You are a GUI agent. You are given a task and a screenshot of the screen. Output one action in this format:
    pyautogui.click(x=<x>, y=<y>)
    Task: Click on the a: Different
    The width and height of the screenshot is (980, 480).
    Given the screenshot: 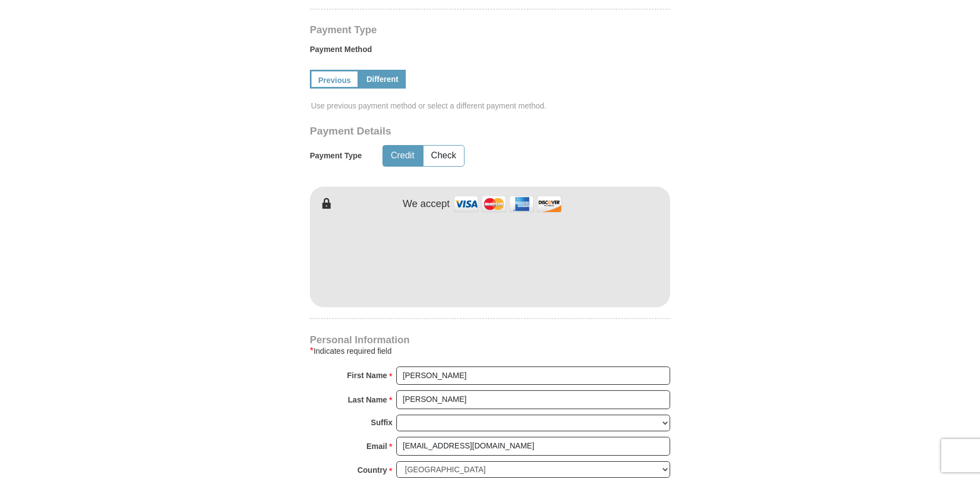 What is the action you would take?
    pyautogui.click(x=383, y=79)
    